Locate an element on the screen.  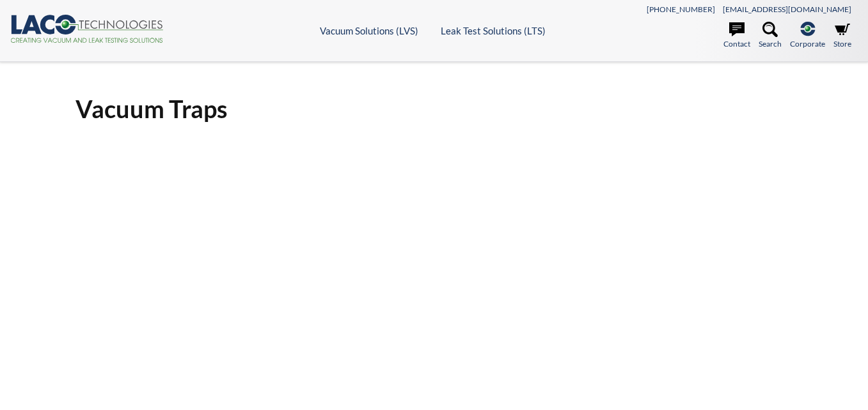
a: Search is located at coordinates (770, 35).